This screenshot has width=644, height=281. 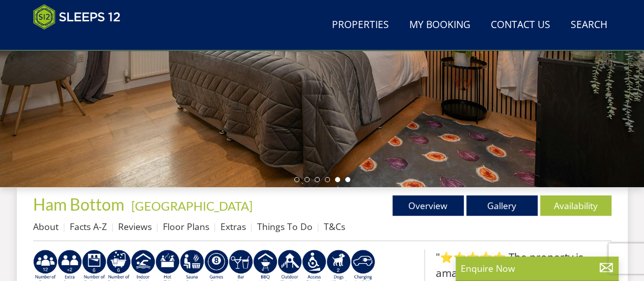 What do you see at coordinates (537, 268) in the screenshot?
I see `p: Enquire Now` at bounding box center [537, 268].